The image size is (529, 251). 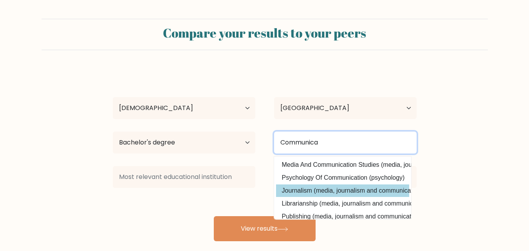 I want to click on input: What did you study?, so click(x=345, y=142).